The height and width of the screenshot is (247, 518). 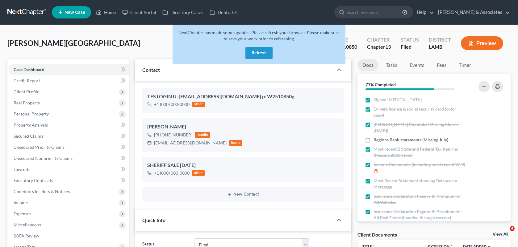 I want to click on a: Tasks, so click(x=391, y=65).